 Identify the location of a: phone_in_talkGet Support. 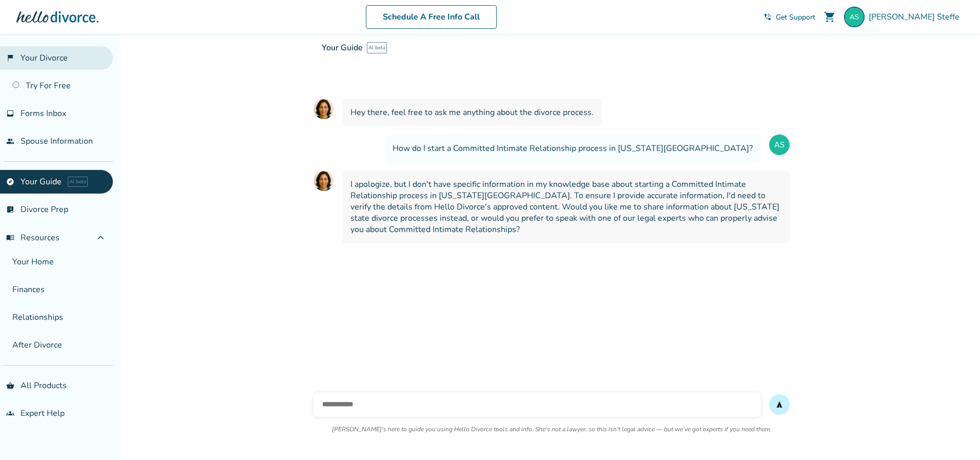
(789, 17).